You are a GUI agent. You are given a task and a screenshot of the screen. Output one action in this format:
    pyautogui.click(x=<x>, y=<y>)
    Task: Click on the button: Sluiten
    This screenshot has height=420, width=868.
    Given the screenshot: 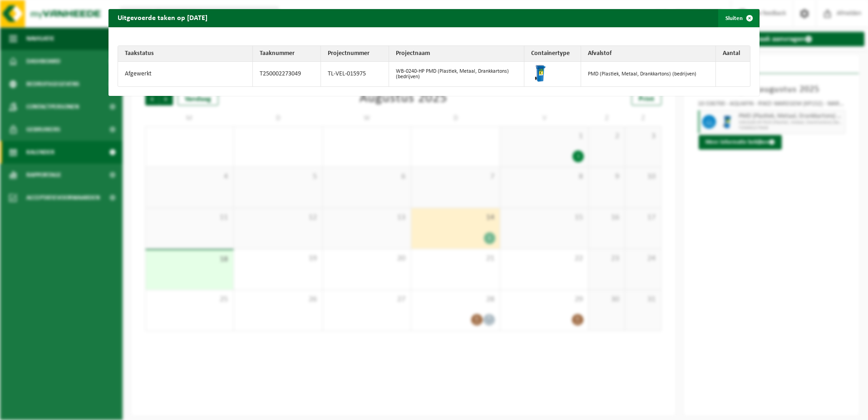 What is the action you would take?
    pyautogui.click(x=738, y=18)
    